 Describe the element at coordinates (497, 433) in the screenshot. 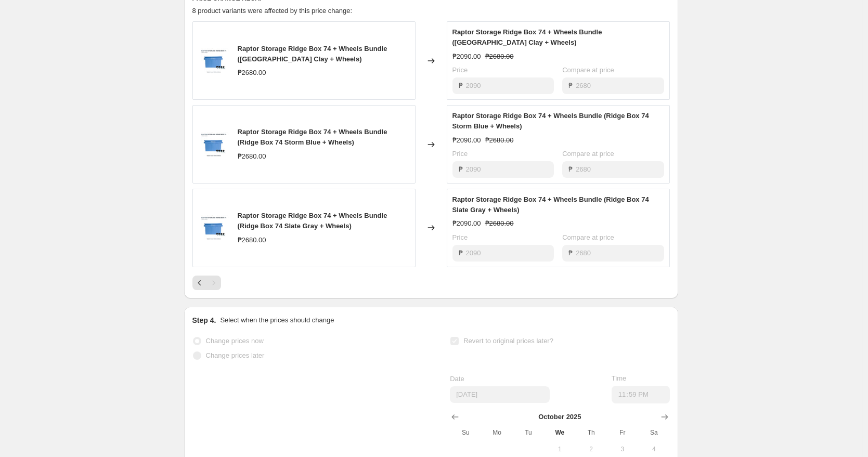

I see `span: Mo` at that location.